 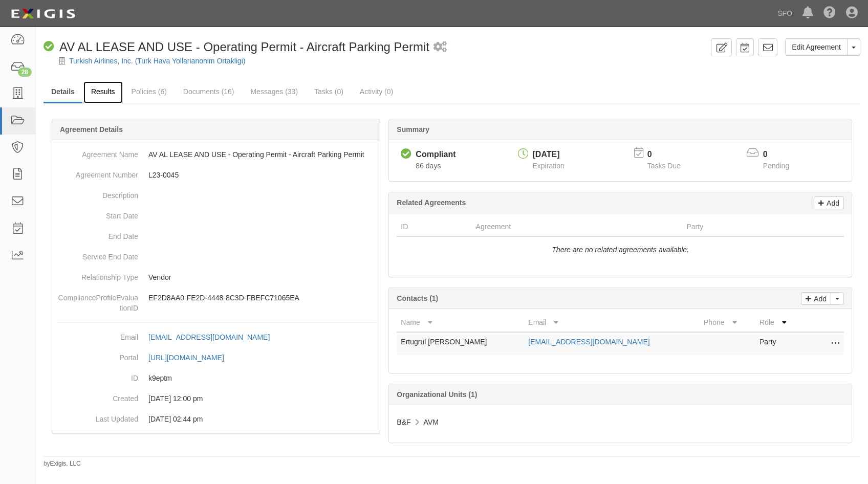 I want to click on a: Policies (6), so click(x=149, y=92).